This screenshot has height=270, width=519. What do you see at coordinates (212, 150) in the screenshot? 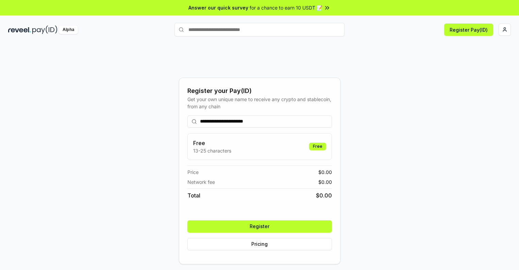
I see `p: 13-25 characters` at bounding box center [212, 150].